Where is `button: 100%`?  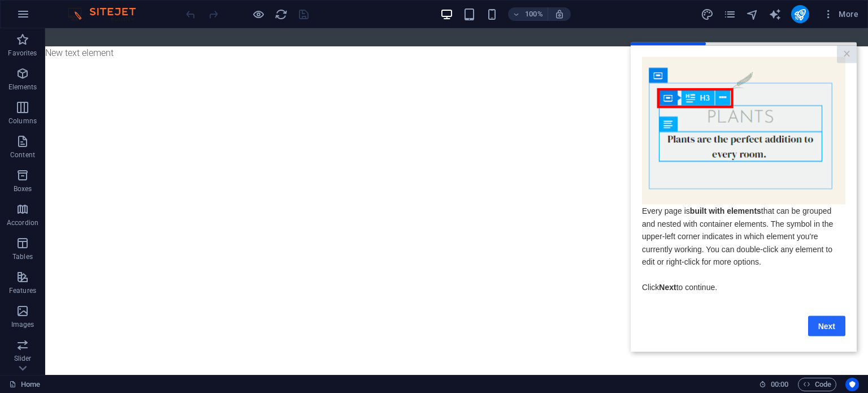
button: 100% is located at coordinates (527, 14).